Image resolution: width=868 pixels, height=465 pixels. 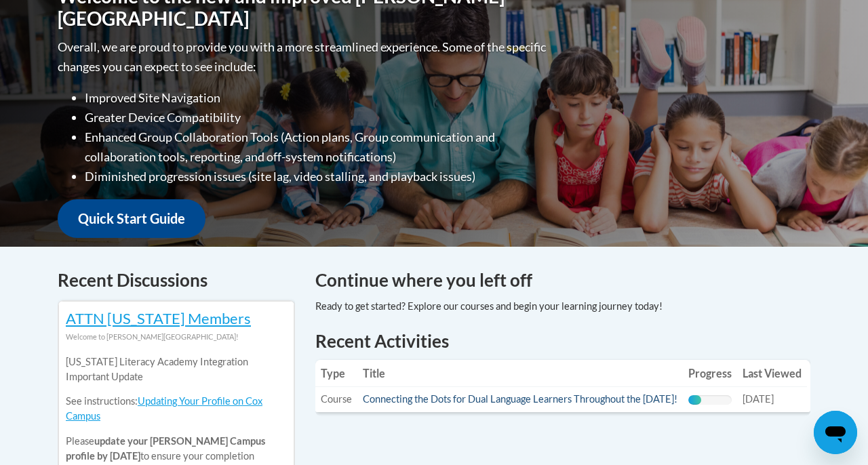 I want to click on h1: Recent Activities, so click(x=563, y=341).